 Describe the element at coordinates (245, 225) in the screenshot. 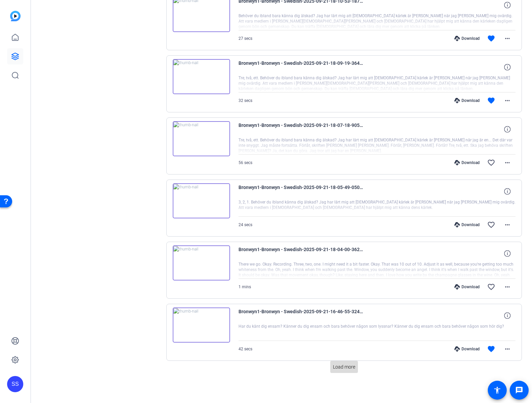

I see `span: 24 secs` at that location.